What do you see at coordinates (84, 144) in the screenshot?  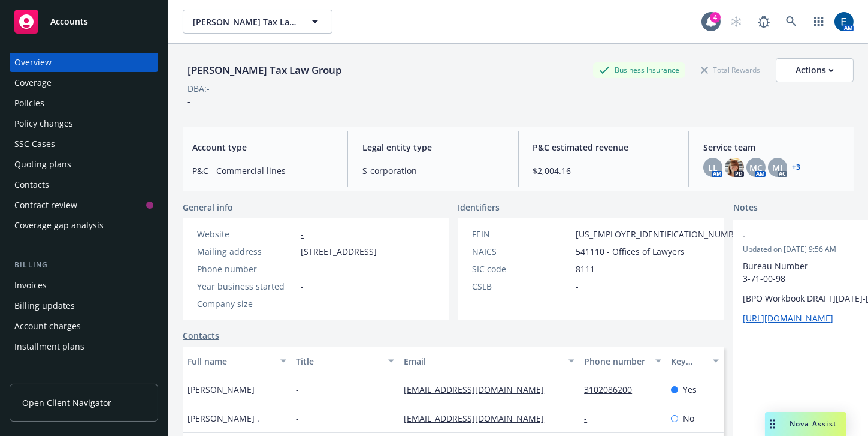 I see `a: SSC Cases` at bounding box center [84, 144].